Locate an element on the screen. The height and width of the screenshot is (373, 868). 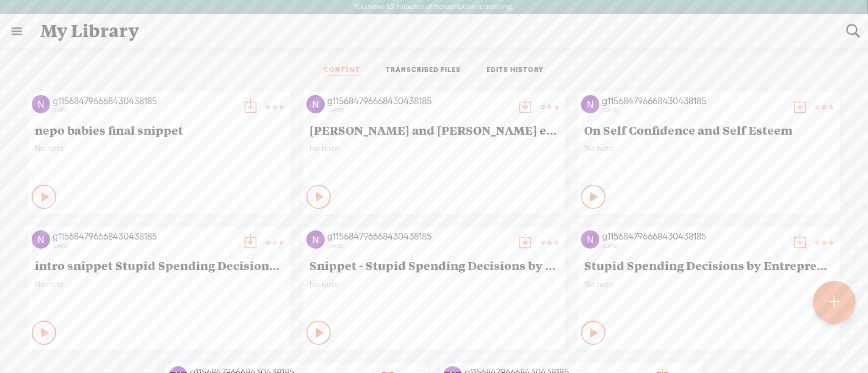
a: EDITS HISTORY is located at coordinates (516, 70).